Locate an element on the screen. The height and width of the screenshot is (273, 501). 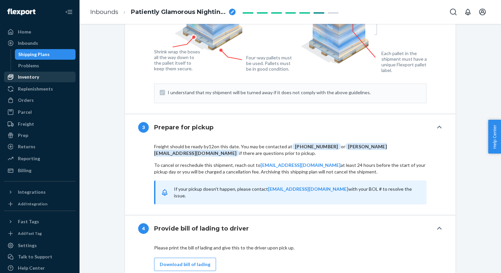
div: 4 is located at coordinates (143, 228).